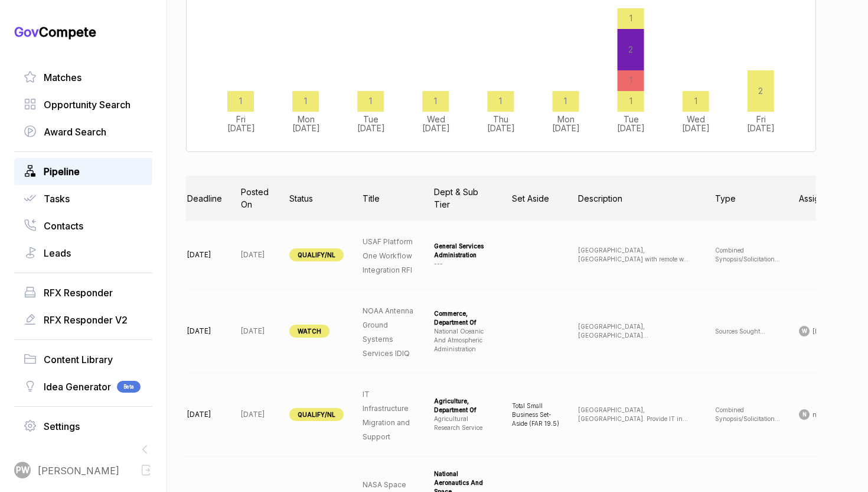  Describe the element at coordinates (83, 226) in the screenshot. I see `a: Contacts` at that location.